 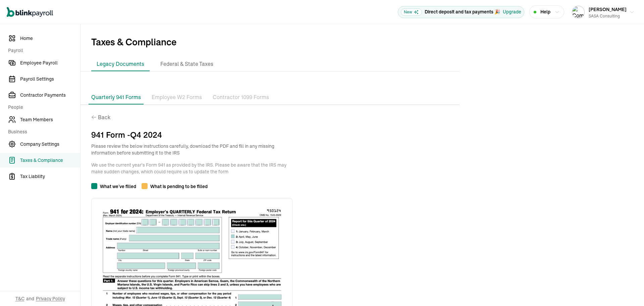 What do you see at coordinates (30, 12) in the screenshot?
I see `nav: Global` at bounding box center [30, 12].